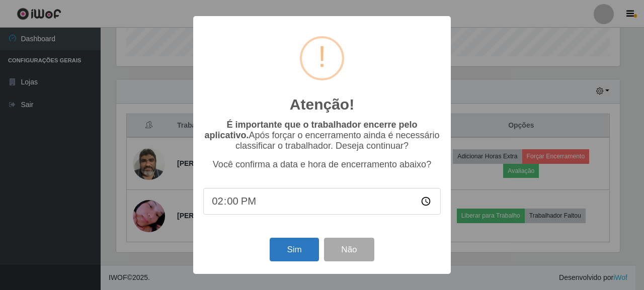 The height and width of the screenshot is (290, 644). Describe the element at coordinates (294, 250) in the screenshot. I see `button: Sim` at that location.